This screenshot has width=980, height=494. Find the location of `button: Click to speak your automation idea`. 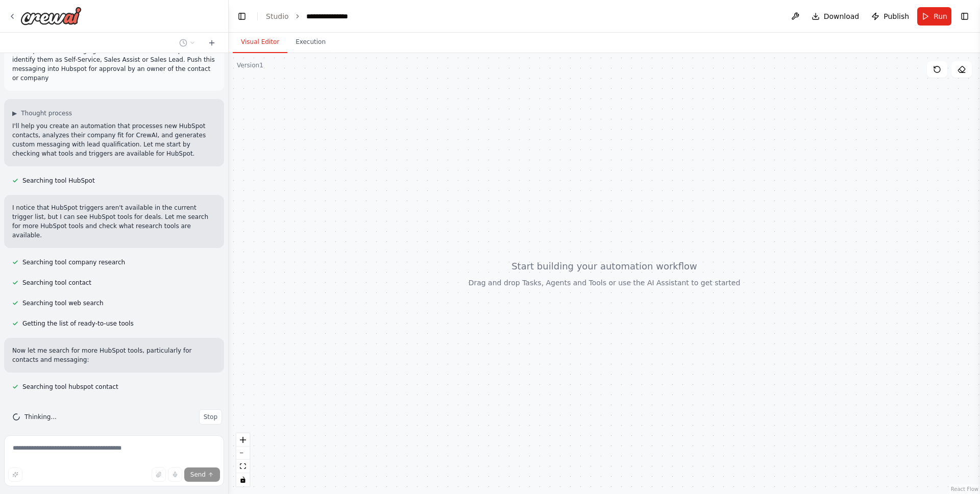

button: Click to speak your automation idea is located at coordinates (175, 475).